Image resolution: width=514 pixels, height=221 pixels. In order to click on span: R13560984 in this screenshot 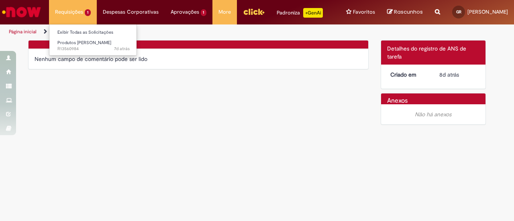, I will do `click(93, 49)`.